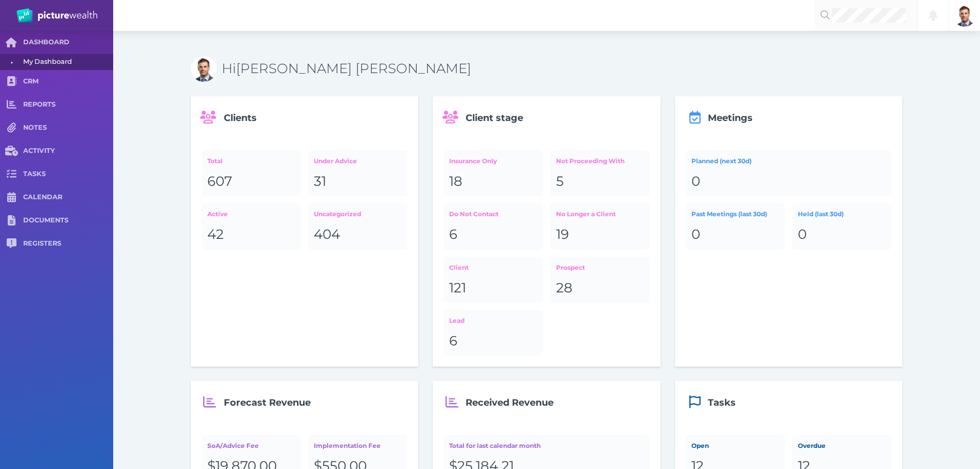  Describe the element at coordinates (335, 160) in the screenshot. I see `span: Under Advice` at that location.